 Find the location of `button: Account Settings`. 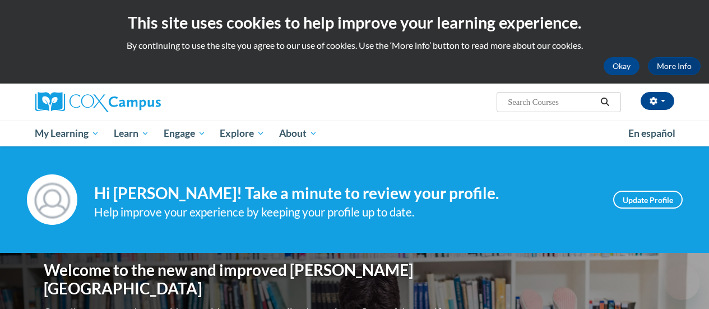

button: Account Settings is located at coordinates (657, 101).